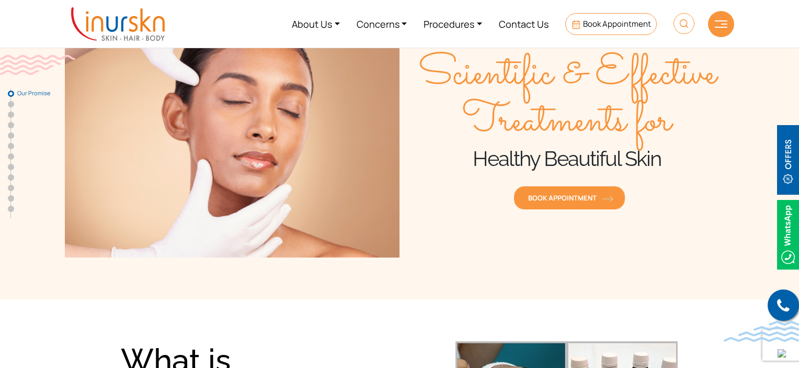 This screenshot has height=368, width=799. What do you see at coordinates (684, 24) in the screenshot?
I see `img: HeaderSearch` at bounding box center [684, 24].